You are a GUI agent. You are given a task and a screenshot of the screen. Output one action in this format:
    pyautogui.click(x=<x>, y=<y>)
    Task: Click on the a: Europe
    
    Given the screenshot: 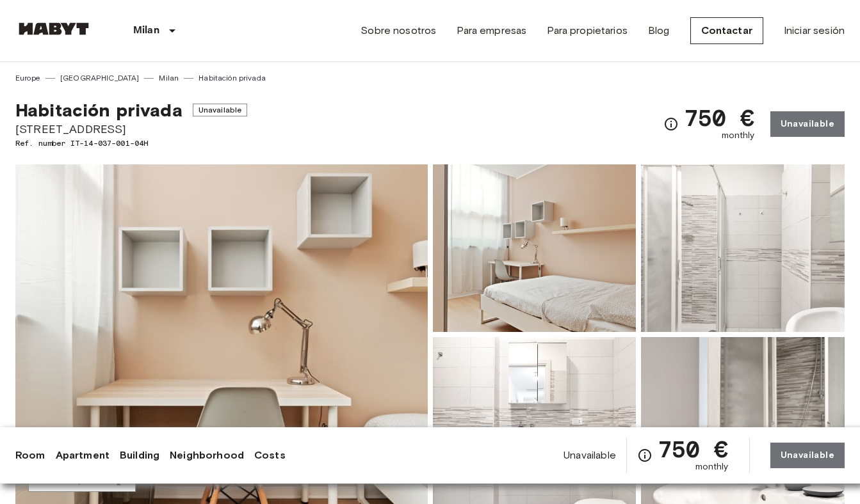 What is the action you would take?
    pyautogui.click(x=28, y=78)
    